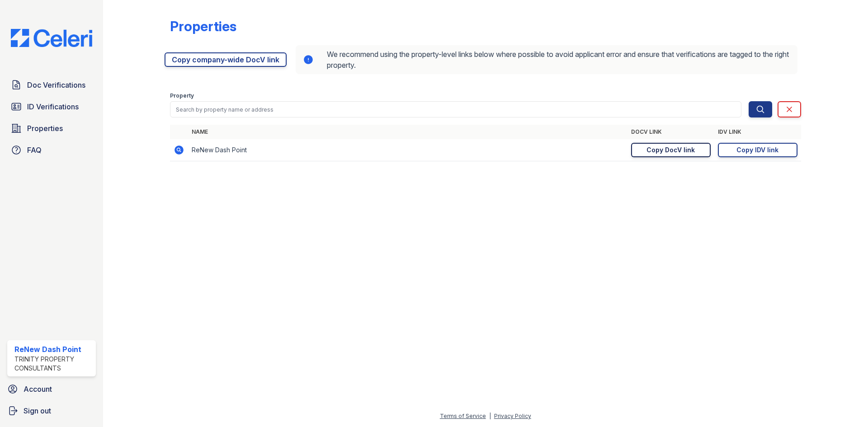 The height and width of the screenshot is (427, 868). Describe the element at coordinates (758, 132) in the screenshot. I see `th: IDV Link` at that location.